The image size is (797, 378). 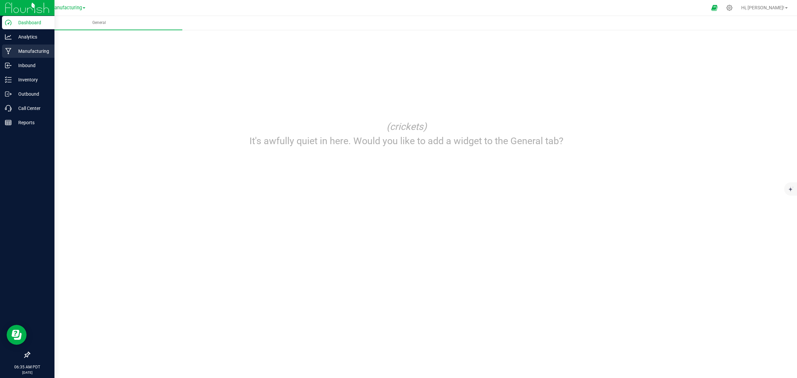 What do you see at coordinates (32, 123) in the screenshot?
I see `p: Reports` at bounding box center [32, 123].